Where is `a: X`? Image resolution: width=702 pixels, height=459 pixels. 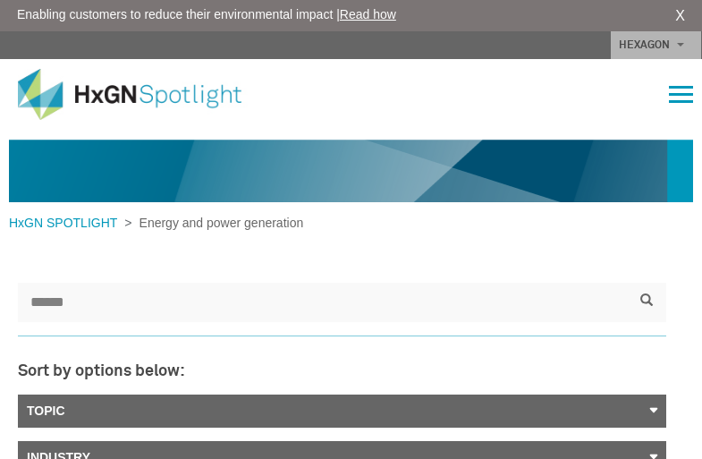 a: X is located at coordinates (679, 16).